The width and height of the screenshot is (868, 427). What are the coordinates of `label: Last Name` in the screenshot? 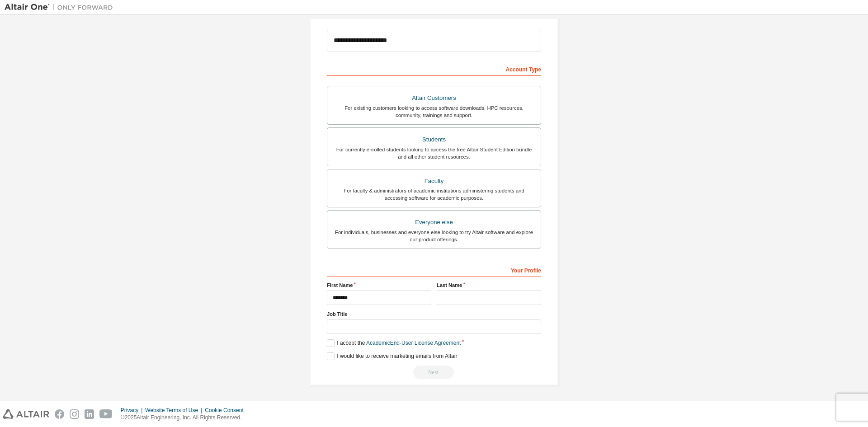 It's located at (489, 285).